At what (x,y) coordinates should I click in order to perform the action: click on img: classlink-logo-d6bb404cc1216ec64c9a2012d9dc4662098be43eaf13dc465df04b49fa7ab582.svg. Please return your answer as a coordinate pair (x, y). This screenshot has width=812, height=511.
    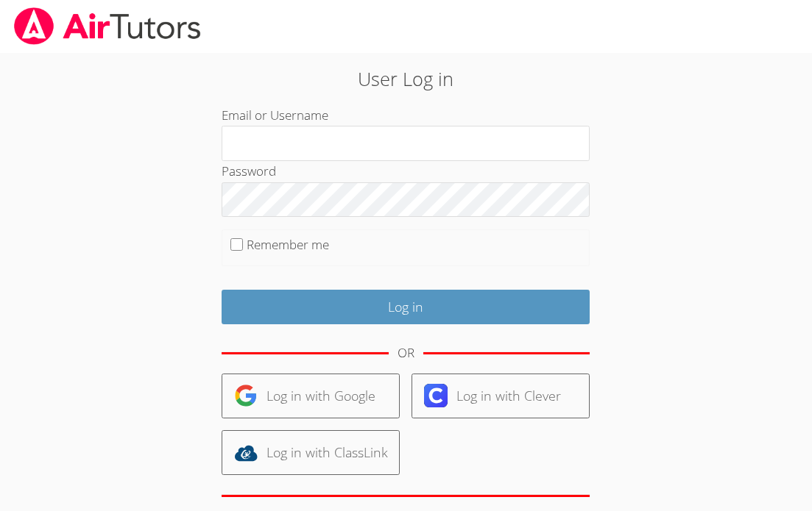
    Looking at the image, I should click on (246, 453).